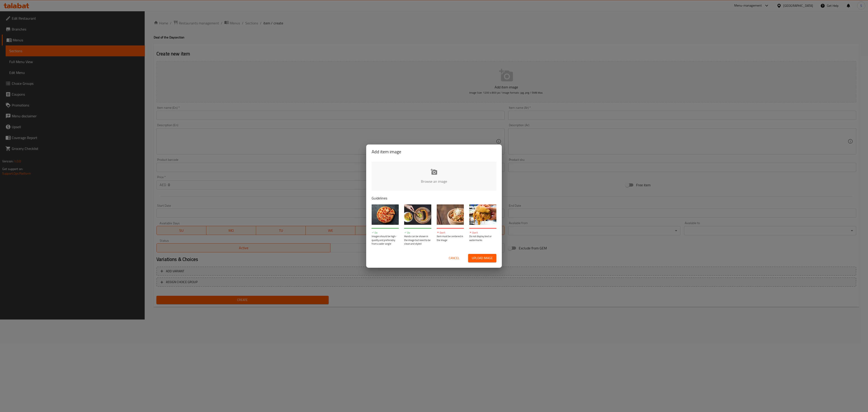  What do you see at coordinates (454, 258) in the screenshot?
I see `span: Cancel` at bounding box center [454, 258].